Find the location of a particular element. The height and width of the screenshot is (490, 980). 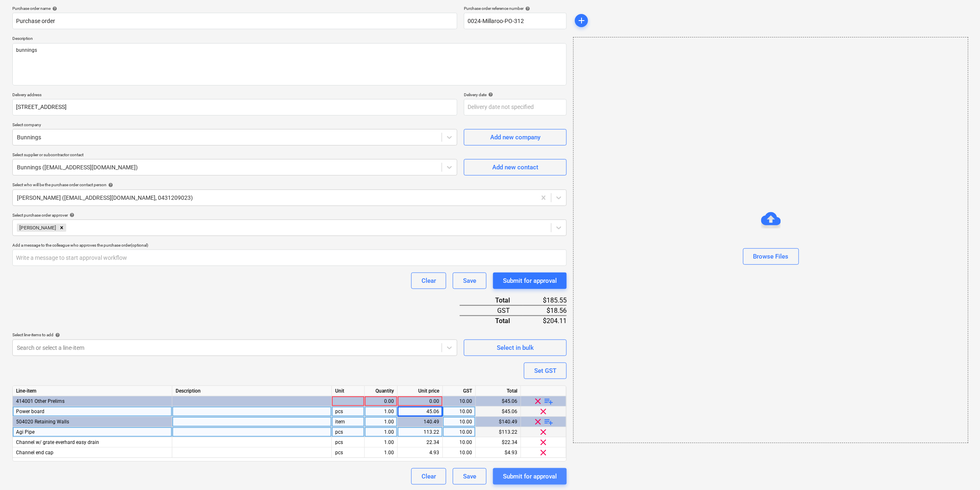

p: Select company is located at coordinates (235, 125).